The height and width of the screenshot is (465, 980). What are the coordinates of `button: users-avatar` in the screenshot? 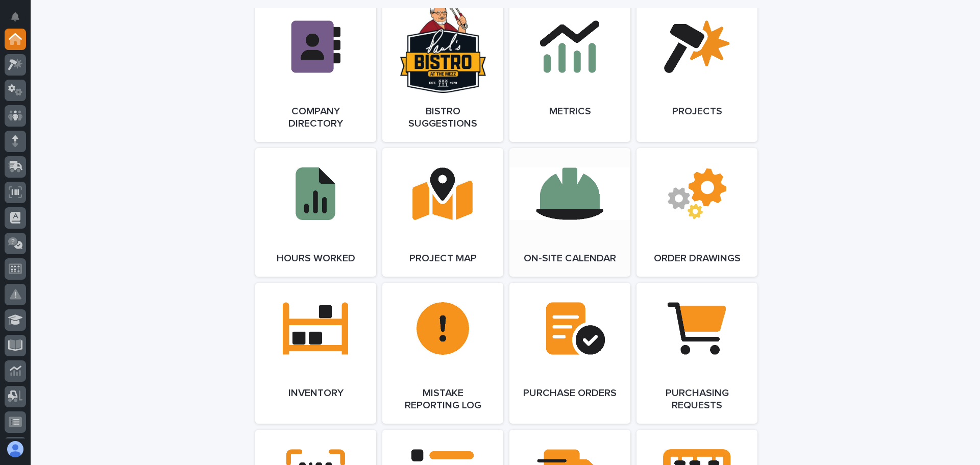 It's located at (16, 449).